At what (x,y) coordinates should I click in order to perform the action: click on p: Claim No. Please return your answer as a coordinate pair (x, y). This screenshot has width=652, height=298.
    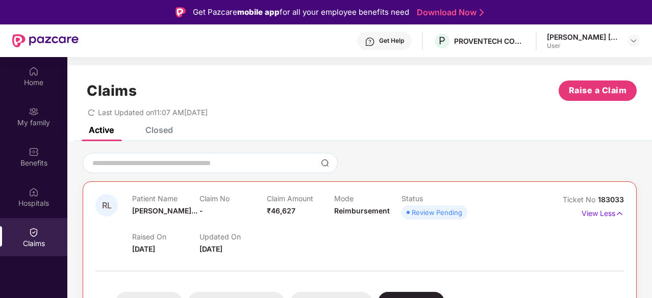
    Looking at the image, I should click on (233, 198).